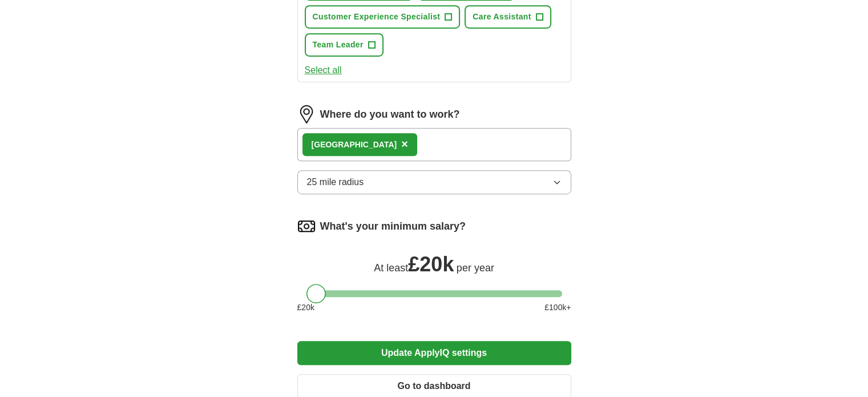  I want to click on span: £ 20k, so click(431, 264).